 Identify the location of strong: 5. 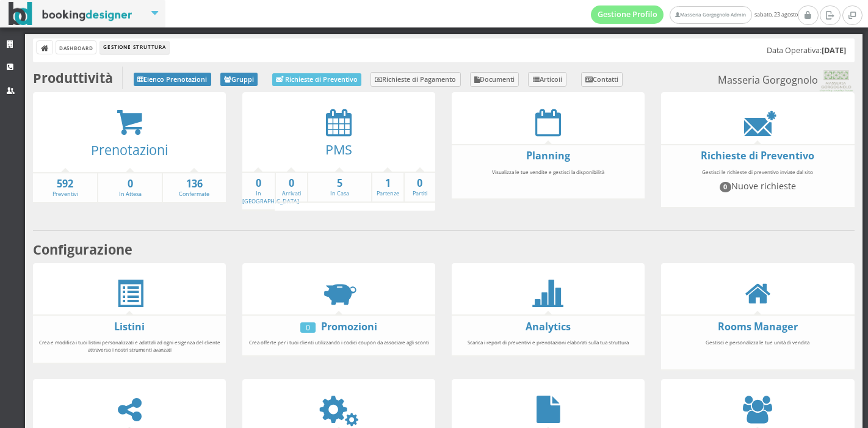
(339, 183).